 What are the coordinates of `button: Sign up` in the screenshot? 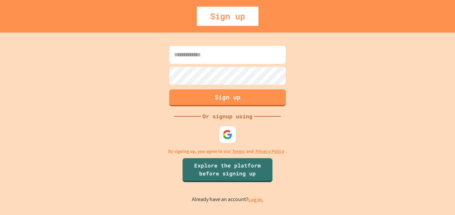 It's located at (227, 98).